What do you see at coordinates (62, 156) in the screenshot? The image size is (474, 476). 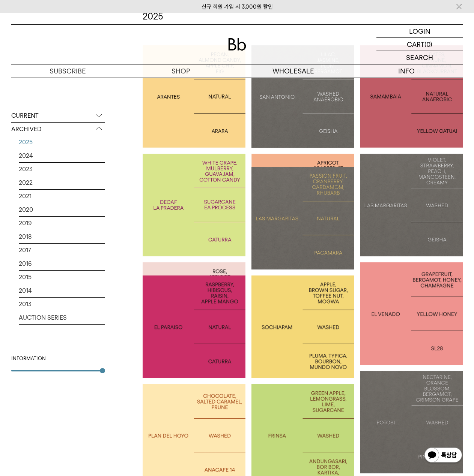 I see `a: 2024` at bounding box center [62, 156].